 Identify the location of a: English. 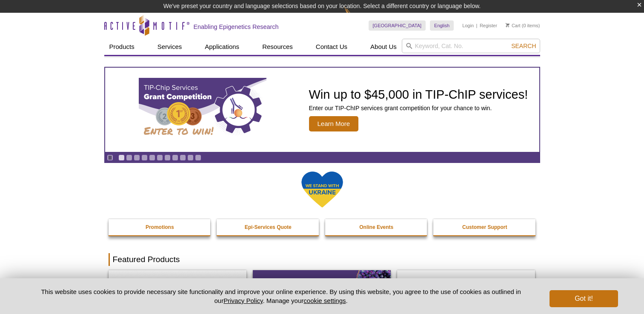
(442, 25).